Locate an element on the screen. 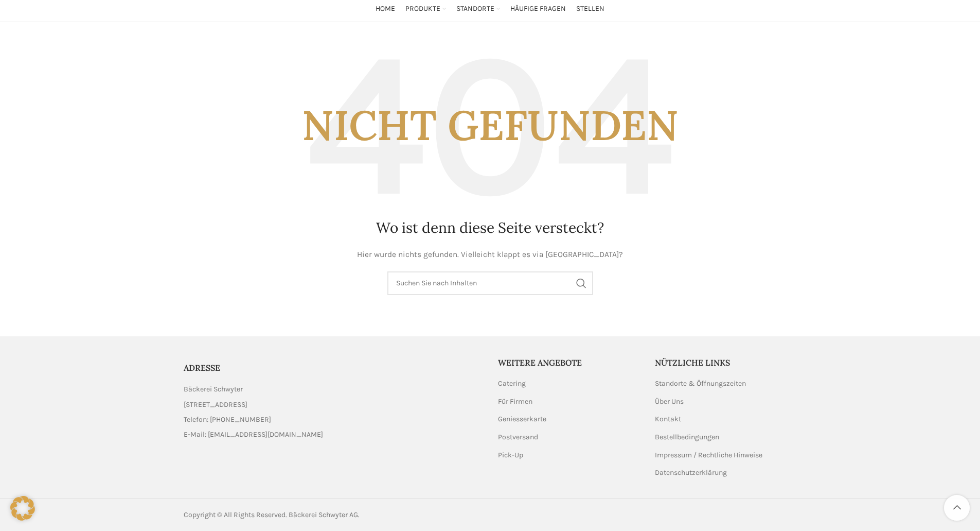 The height and width of the screenshot is (531, 980). span: Home is located at coordinates (385, 9).